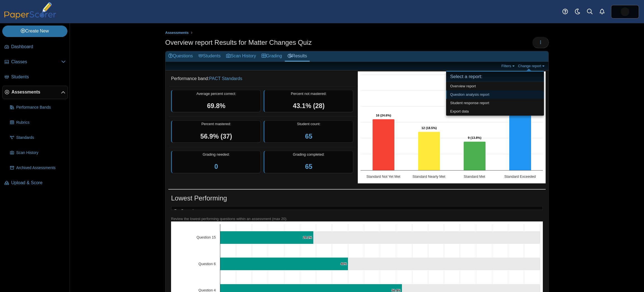 This screenshot has width=644, height=292. What do you see at coordinates (357, 219) in the screenshot?
I see `div: Review the lowest performing questions within an assessment (max 20).` at bounding box center [357, 219].